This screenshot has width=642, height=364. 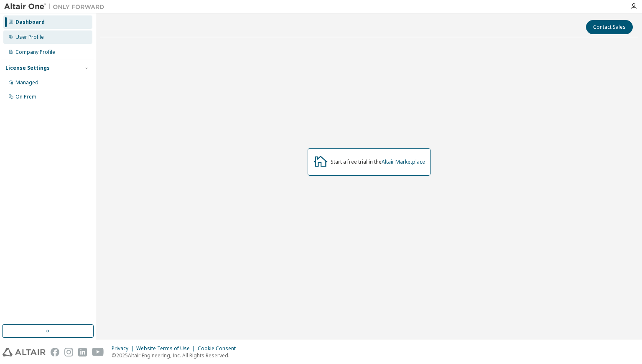 I want to click on img: Altair One, so click(x=57, y=7).